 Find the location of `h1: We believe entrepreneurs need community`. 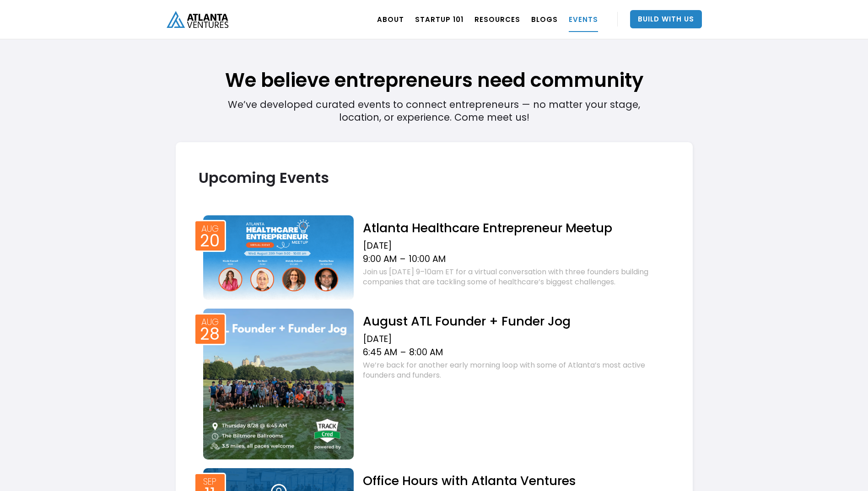

h1: We believe entrepreneurs need community is located at coordinates (434, 57).